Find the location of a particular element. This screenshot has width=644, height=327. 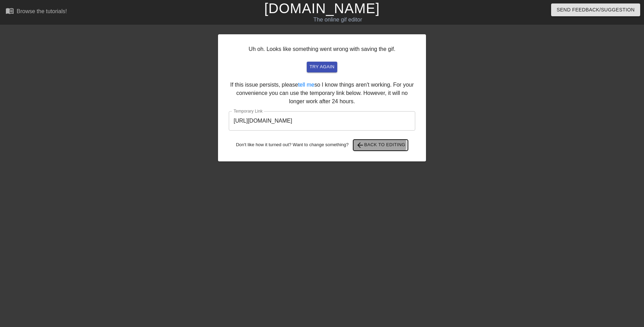

span: Back to Editing is located at coordinates (381, 145).